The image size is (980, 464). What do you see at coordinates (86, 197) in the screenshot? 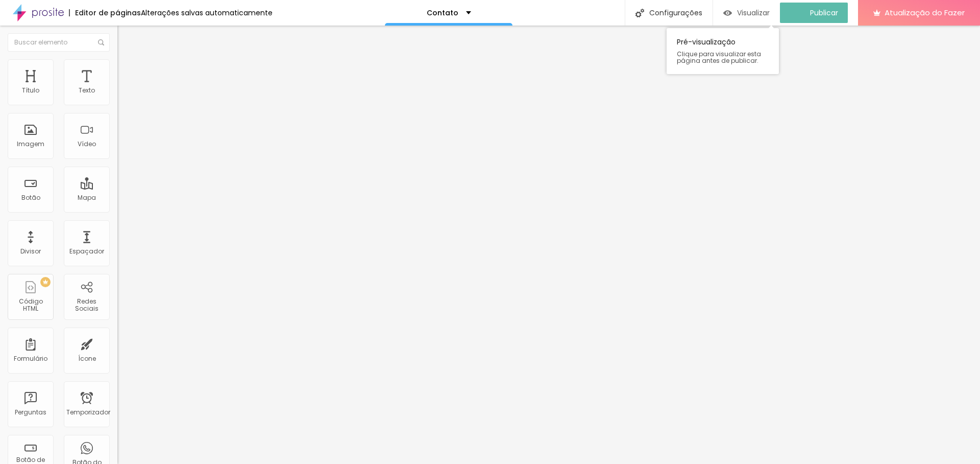
I see `font: Mapa` at bounding box center [86, 197].